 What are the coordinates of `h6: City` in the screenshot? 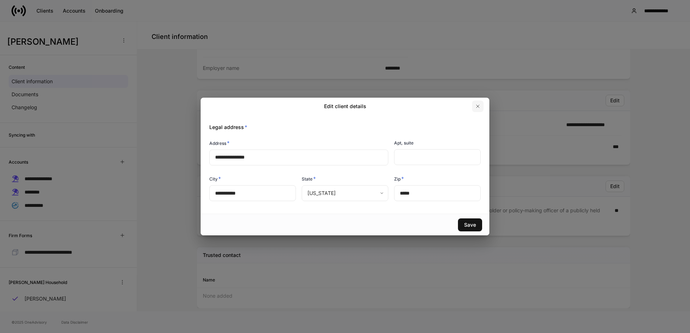 It's located at (215, 179).